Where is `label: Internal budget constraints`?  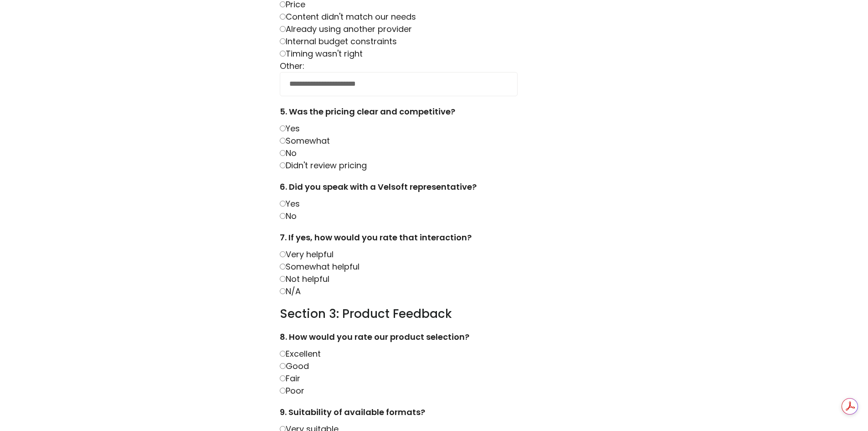
label: Internal budget constraints is located at coordinates (338, 41).